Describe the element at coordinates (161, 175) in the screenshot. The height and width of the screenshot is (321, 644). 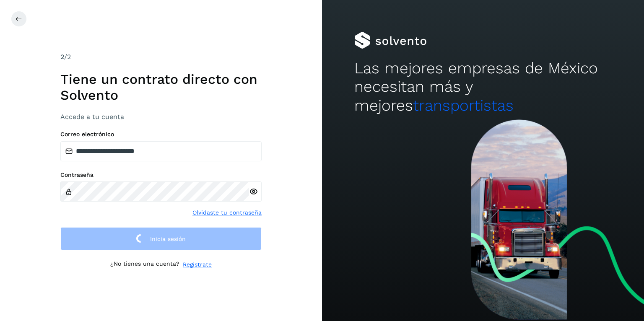
I see `label: Contraseña` at that location.